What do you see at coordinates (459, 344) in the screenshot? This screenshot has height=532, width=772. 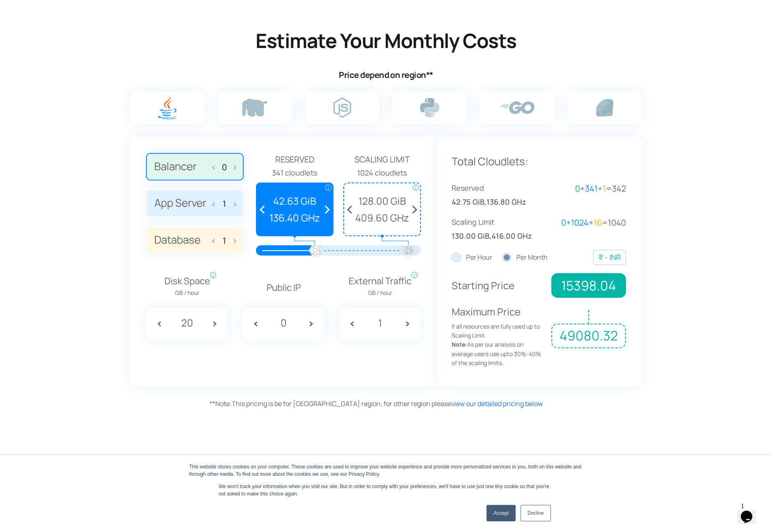 I see `strong: Note:` at bounding box center [459, 344].